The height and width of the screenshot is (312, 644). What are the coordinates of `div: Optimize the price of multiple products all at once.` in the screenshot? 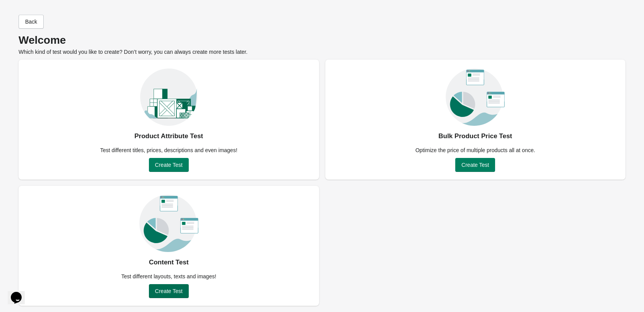 It's located at (475, 150).